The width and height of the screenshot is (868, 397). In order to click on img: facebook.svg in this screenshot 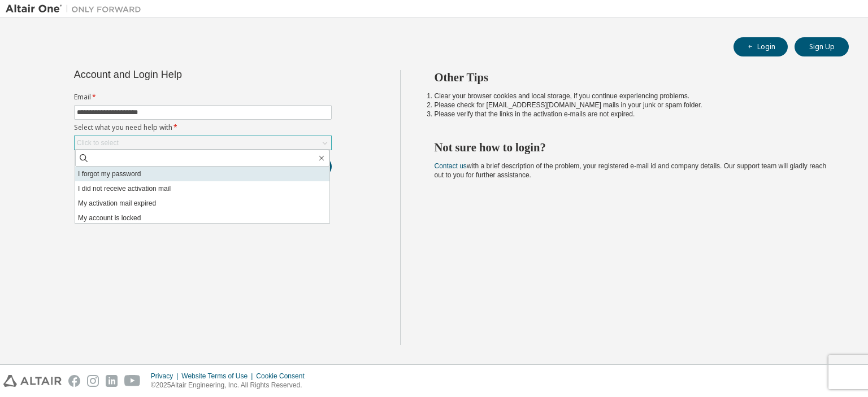, I will do `click(74, 381)`.